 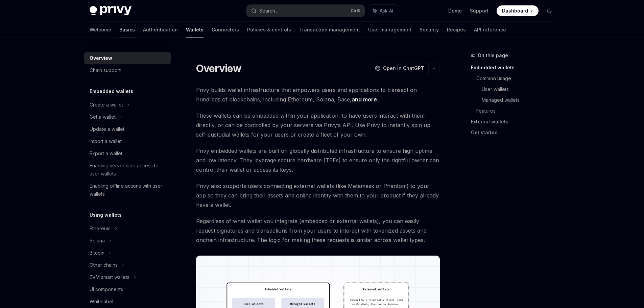 What do you see at coordinates (306, 10) in the screenshot?
I see `button: Search...CtrlK` at bounding box center [306, 10].